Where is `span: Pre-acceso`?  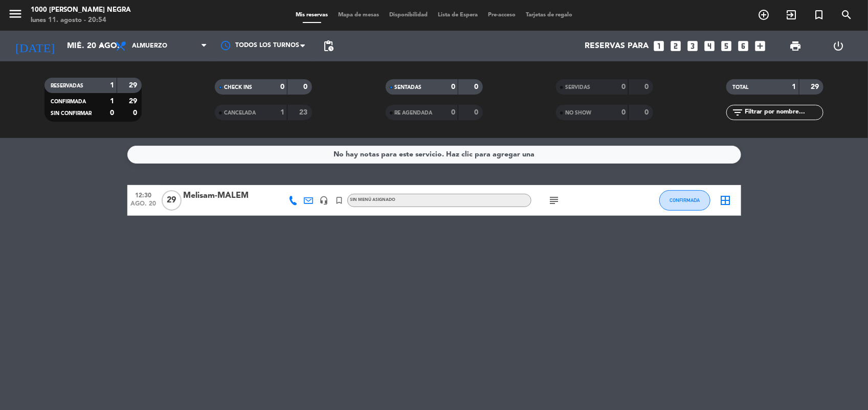 span: Pre-acceso is located at coordinates (502, 15).